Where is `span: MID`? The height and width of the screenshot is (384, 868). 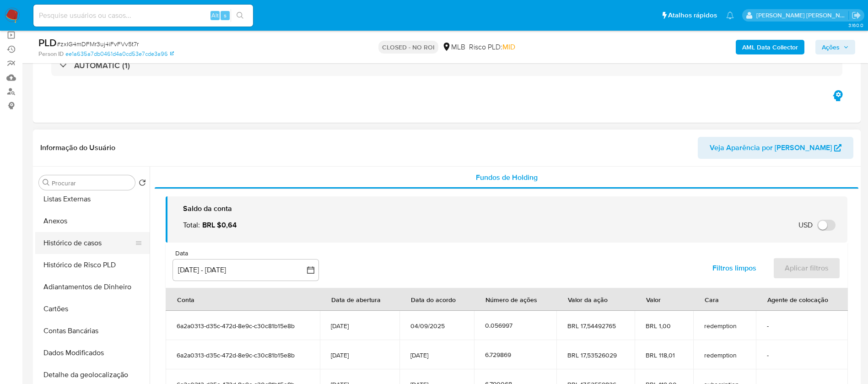
span: MID is located at coordinates (509, 47).